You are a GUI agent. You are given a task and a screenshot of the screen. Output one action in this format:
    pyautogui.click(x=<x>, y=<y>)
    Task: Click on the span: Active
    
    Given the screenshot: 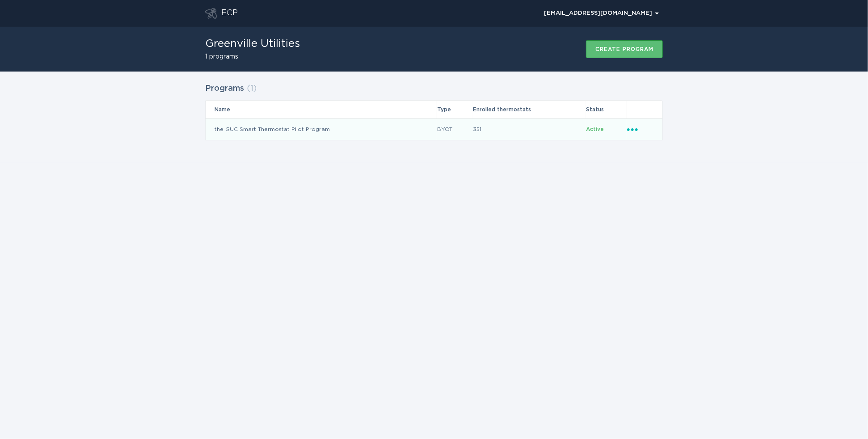 What is the action you would take?
    pyautogui.click(x=595, y=129)
    